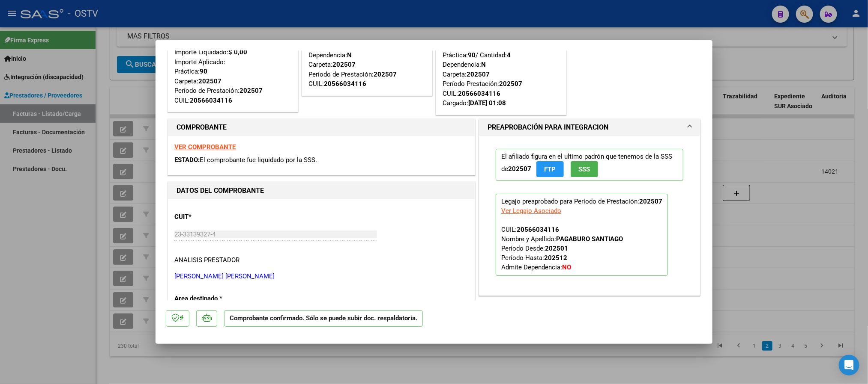  What do you see at coordinates (367, 55) in the screenshot?
I see `div: Tipo de Archivo: Importe Solicitado: Práctica: / Cantidad: Dependencia: Carpeta: Período de Prest...` at bounding box center [367, 55].